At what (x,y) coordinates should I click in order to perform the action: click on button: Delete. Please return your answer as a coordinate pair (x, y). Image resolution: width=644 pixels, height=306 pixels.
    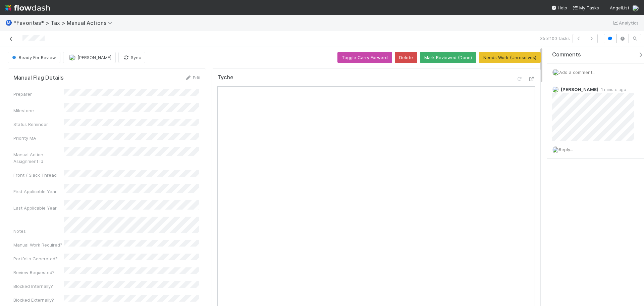
    Looking at the image, I should click on (406, 58).